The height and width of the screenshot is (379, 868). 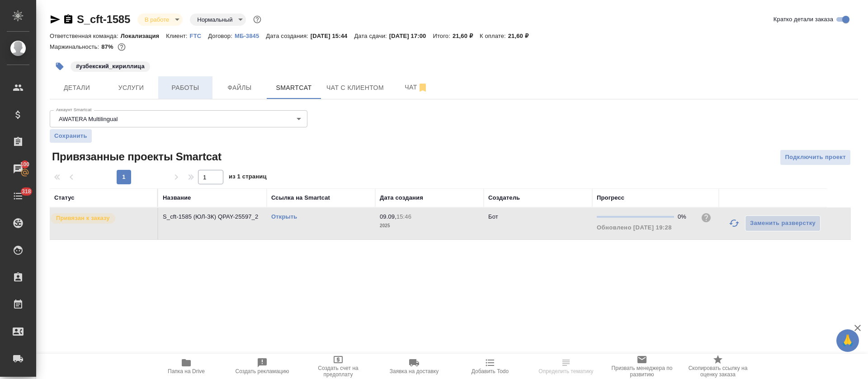 What do you see at coordinates (504, 198) in the screenshot?
I see `div: Создатель` at bounding box center [504, 198].